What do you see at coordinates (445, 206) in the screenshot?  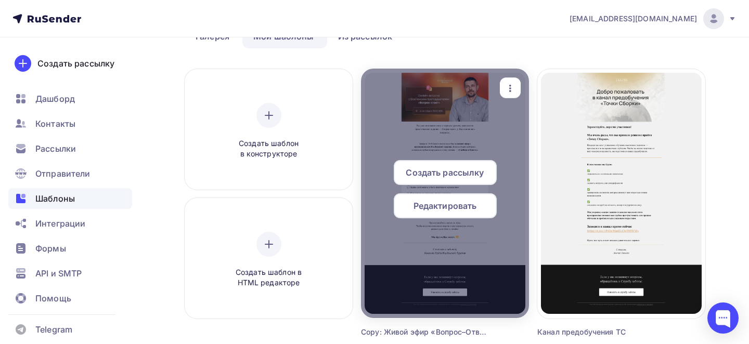 I see `span: Редактировать` at bounding box center [445, 206].